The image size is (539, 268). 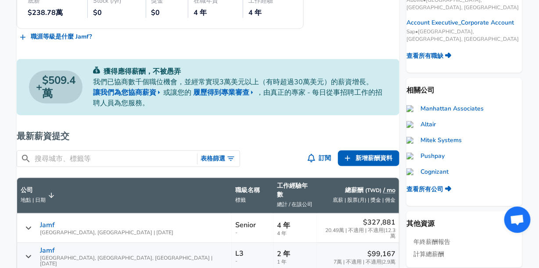 I want to click on p: L3, so click(x=239, y=254).